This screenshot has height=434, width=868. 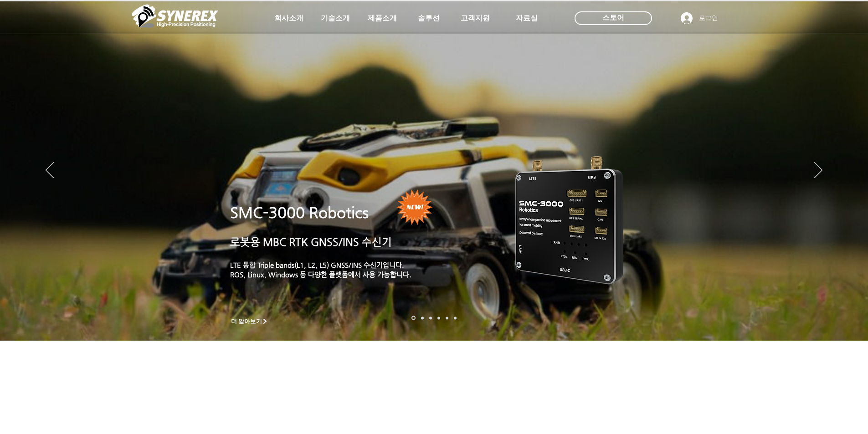 What do you see at coordinates (526, 19) in the screenshot?
I see `a: 자료실` at bounding box center [526, 19].